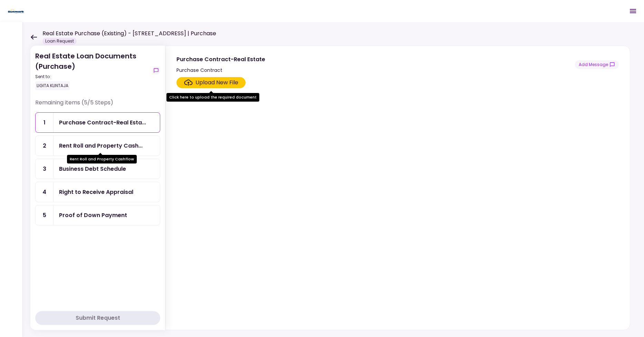 The width and height of the screenshot is (644, 337). What do you see at coordinates (217, 82) in the screenshot?
I see `div: Upload New File` at bounding box center [217, 82].